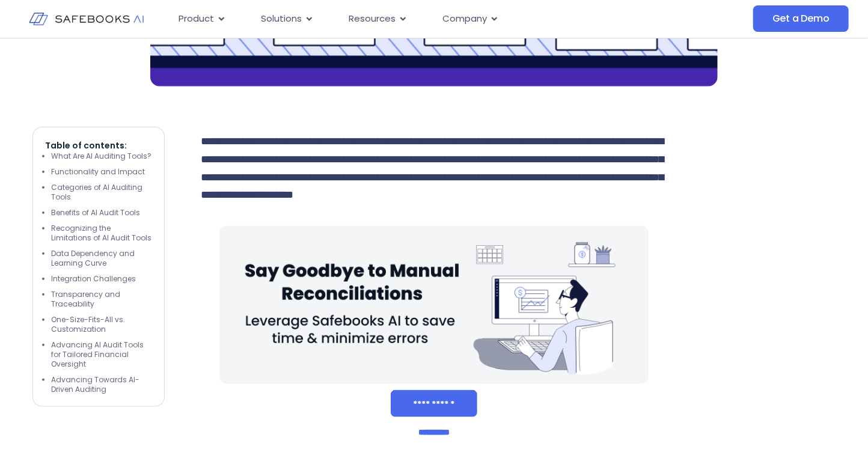 The width and height of the screenshot is (868, 455). What do you see at coordinates (415, 18) in the screenshot?
I see `nav: Menu` at bounding box center [415, 18].